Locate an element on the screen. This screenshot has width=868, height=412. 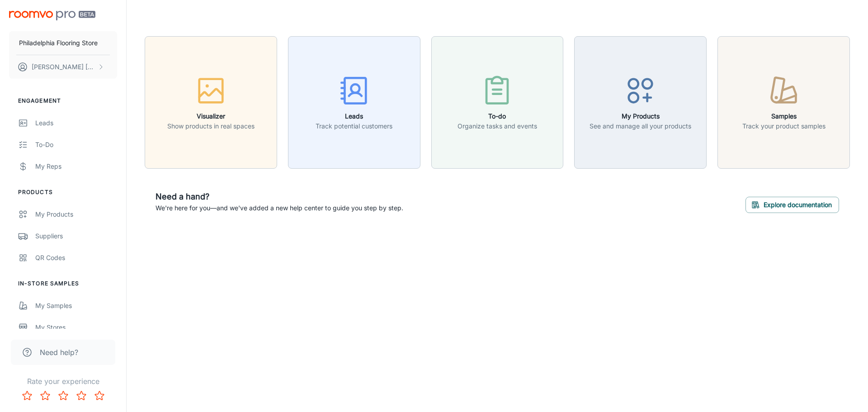
p: Track your product samples is located at coordinates (783, 126).